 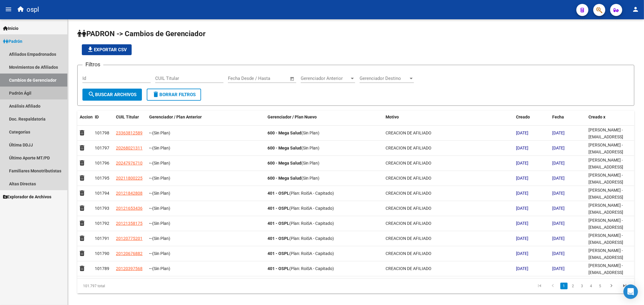 I want to click on span: ID, so click(x=97, y=117).